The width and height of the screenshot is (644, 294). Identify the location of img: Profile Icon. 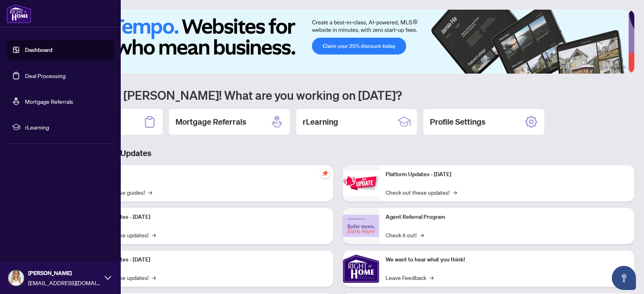
(16, 278).